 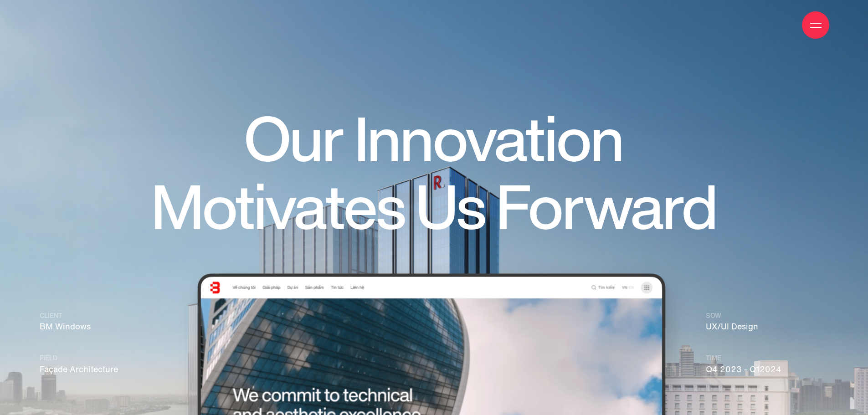 I want to click on small: Time, so click(x=767, y=358).